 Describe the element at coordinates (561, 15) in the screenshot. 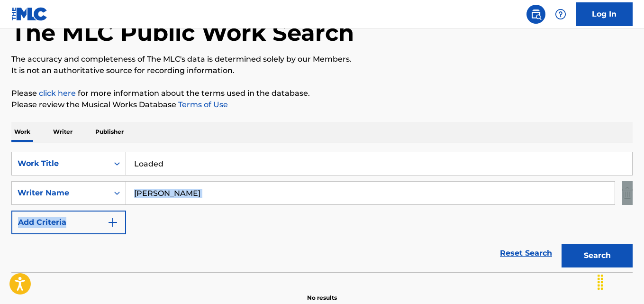

I see `div: Help` at that location.